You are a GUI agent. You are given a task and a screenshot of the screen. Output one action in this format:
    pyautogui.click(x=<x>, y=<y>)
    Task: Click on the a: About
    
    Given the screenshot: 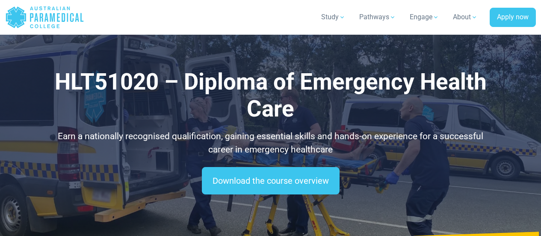 What is the action you would take?
    pyautogui.click(x=465, y=17)
    